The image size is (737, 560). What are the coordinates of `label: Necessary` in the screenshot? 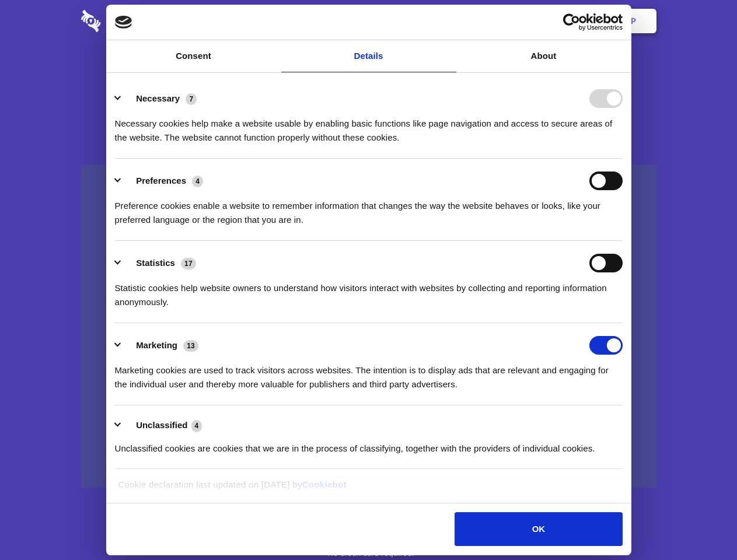 It's located at (157, 98).